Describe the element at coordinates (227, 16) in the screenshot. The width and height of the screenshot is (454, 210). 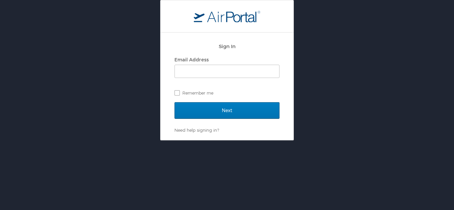
I see `img: logo` at that location.